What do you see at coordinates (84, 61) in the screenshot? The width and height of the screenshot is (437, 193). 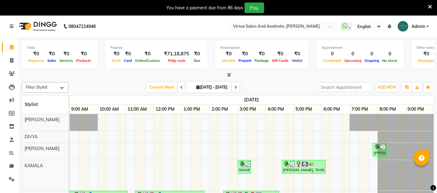 I see `span: Products` at bounding box center [84, 61].